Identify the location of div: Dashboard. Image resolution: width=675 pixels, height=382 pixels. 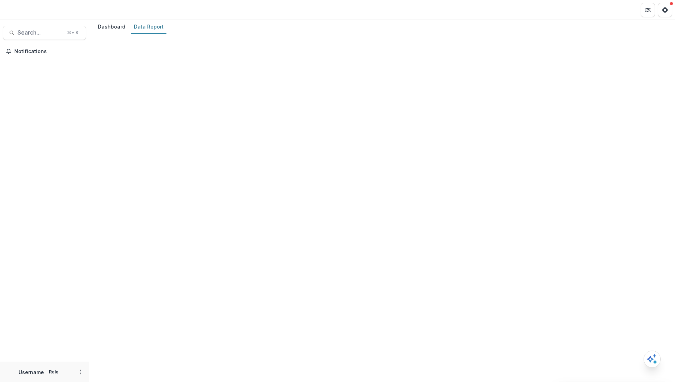
(111, 26).